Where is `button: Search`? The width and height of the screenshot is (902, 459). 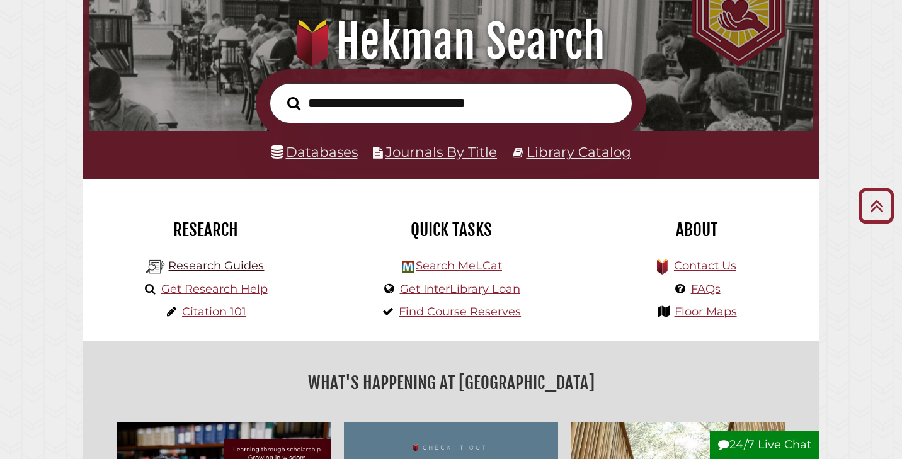
button: Search is located at coordinates (294, 103).